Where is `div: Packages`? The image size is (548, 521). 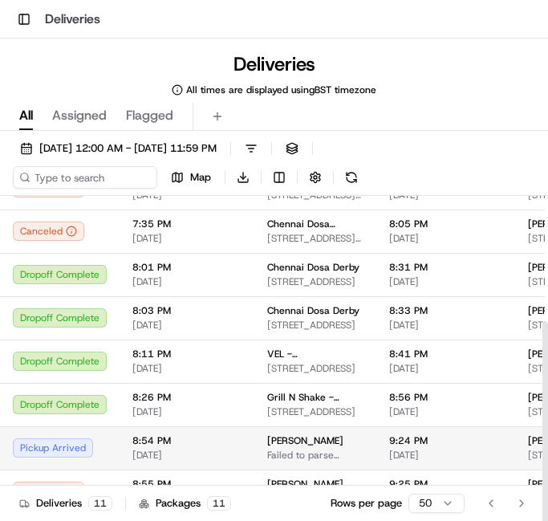 div: Packages is located at coordinates (185, 503).